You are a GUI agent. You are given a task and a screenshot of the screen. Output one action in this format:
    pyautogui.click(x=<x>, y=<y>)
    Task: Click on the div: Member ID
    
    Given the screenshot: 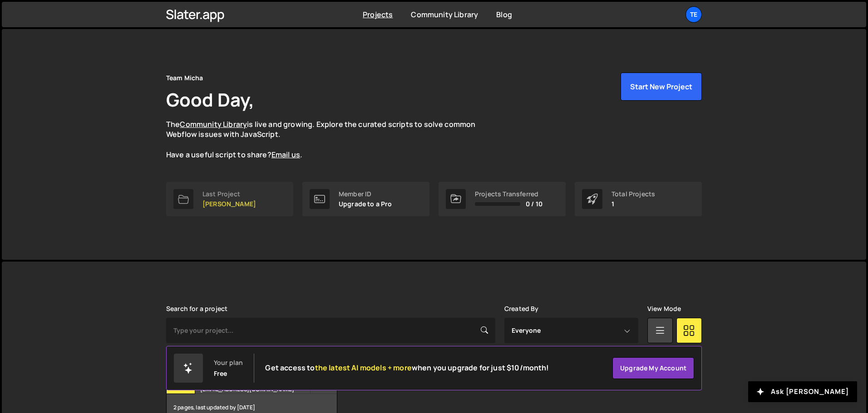 What is the action you would take?
    pyautogui.click(x=366, y=194)
    